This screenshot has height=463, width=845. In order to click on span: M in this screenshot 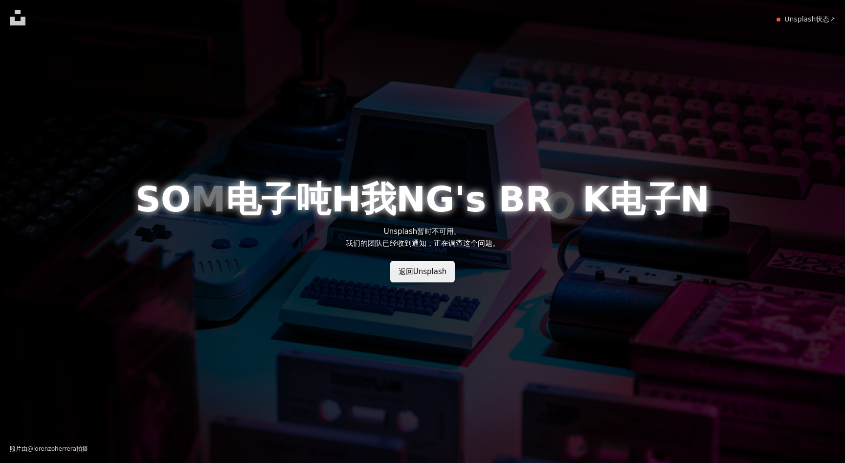, I will do `click(208, 199)`.